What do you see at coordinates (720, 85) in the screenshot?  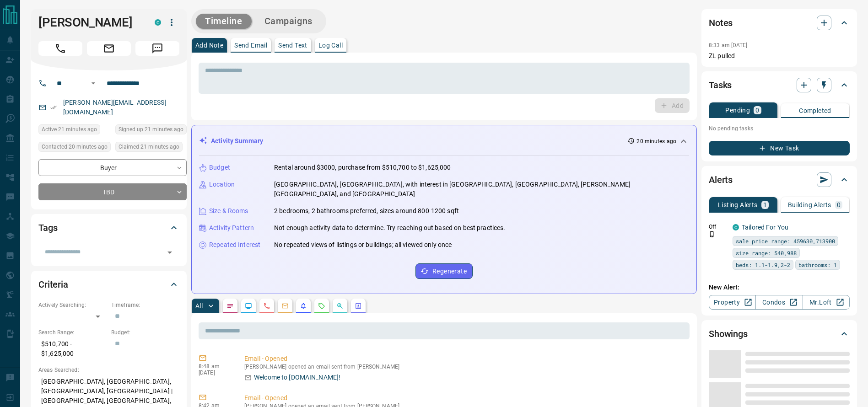 I see `h2: Tasks` at bounding box center [720, 85].